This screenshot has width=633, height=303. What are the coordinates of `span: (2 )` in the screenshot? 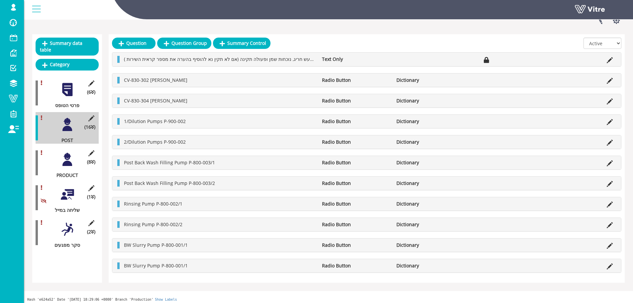 It's located at (91, 231).